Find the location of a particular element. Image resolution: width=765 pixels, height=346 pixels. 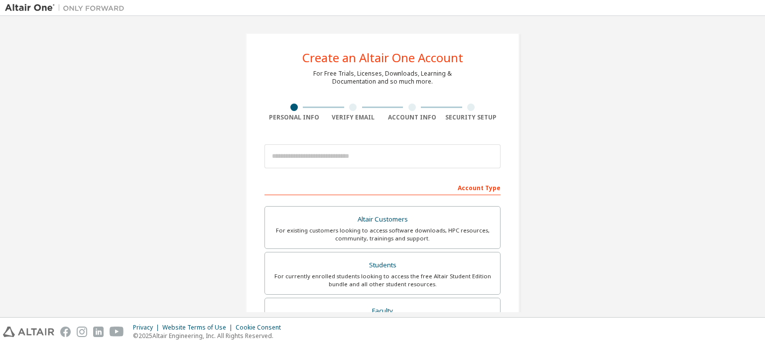

div: For existing customers looking to access software downloads, HPC resources, community, trainings ... is located at coordinates (383, 235).